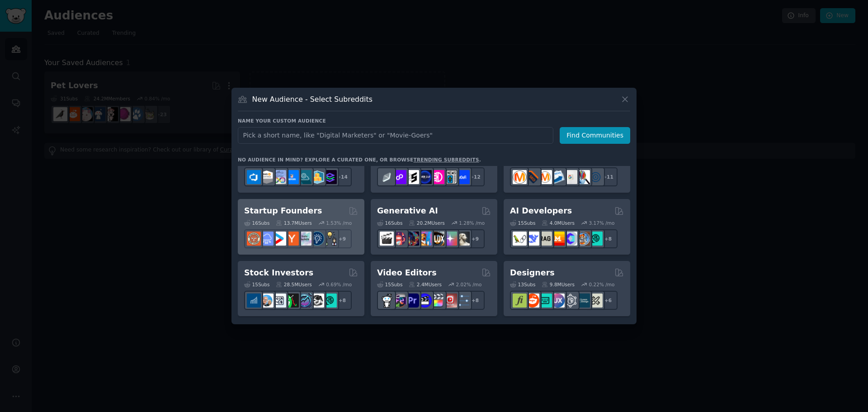  What do you see at coordinates (387, 300) in the screenshot?
I see `img: gopro` at bounding box center [387, 300].